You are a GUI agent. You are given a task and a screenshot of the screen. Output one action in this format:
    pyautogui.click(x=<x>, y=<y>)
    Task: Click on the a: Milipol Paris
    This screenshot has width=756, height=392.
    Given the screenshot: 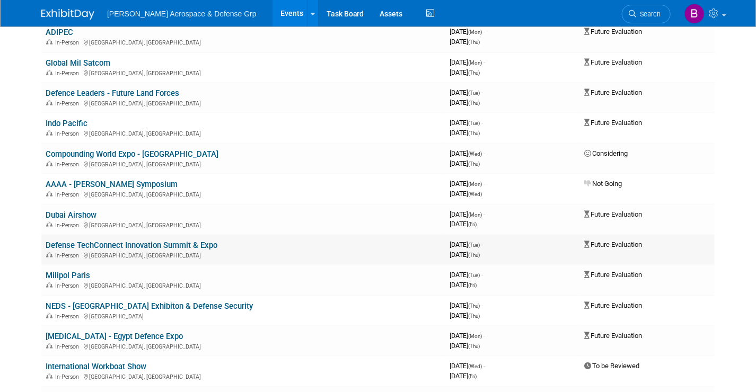 What is the action you would take?
    pyautogui.click(x=68, y=276)
    